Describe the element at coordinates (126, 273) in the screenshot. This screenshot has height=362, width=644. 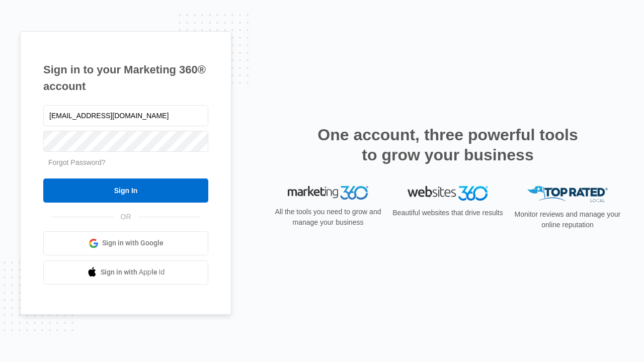
I see `a: Sign in with Apple Id` at that location.